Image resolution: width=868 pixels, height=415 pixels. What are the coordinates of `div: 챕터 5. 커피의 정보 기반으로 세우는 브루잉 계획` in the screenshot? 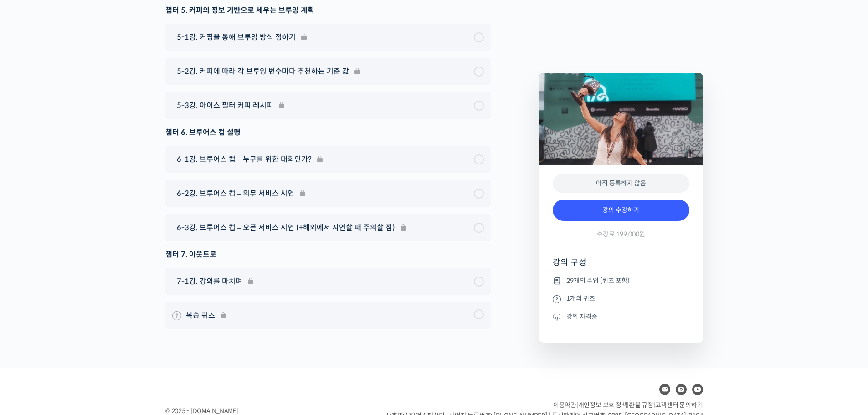 It's located at (328, 10).